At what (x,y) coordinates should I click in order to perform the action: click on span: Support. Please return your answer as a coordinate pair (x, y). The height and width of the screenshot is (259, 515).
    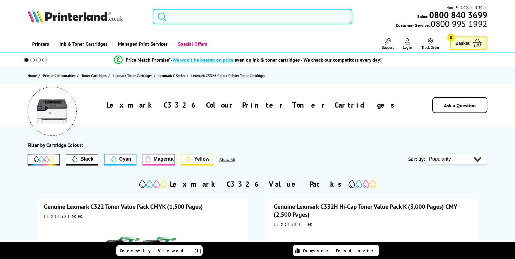
    Looking at the image, I should click on (388, 47).